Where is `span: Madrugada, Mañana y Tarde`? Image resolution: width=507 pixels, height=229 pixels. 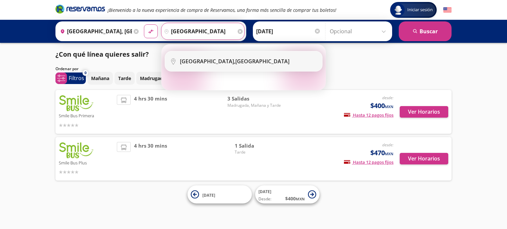
span: Madrugada, Mañana y Tarde is located at coordinates (254, 106).